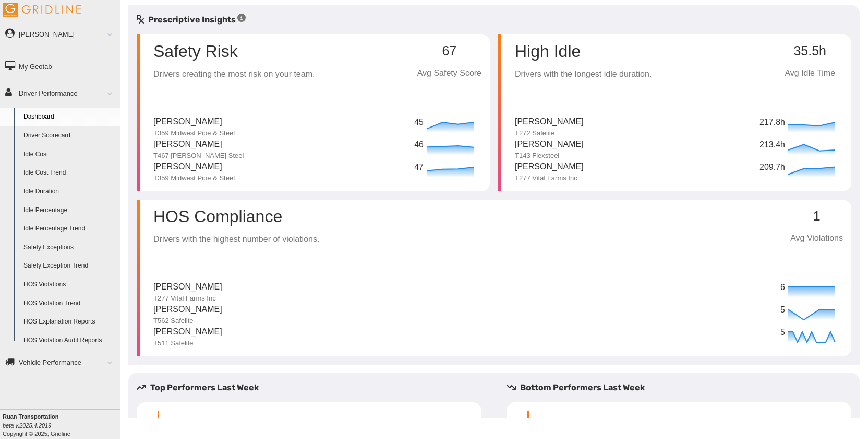 This screenshot has width=868, height=439. What do you see at coordinates (549, 156) in the screenshot?
I see `p: T143 Flexsteel` at bounding box center [549, 156].